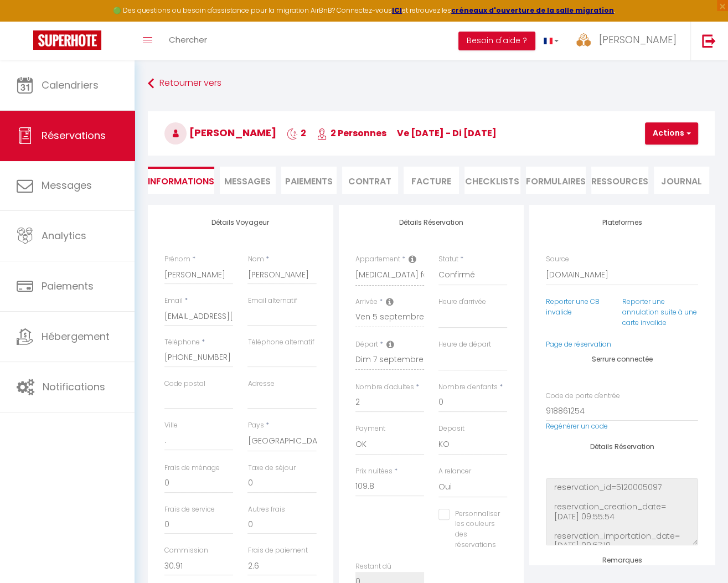 The width and height of the screenshot is (728, 583). What do you see at coordinates (177, 259) in the screenshot?
I see `label: Prénom` at bounding box center [177, 259].